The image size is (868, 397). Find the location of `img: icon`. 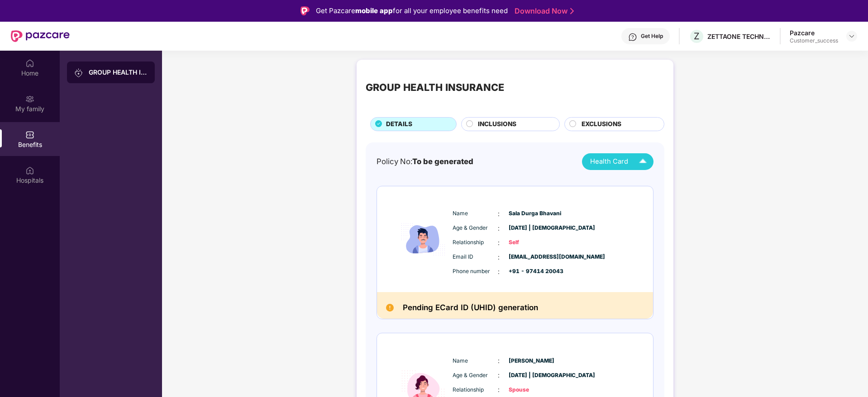

img: icon is located at coordinates (423, 239).